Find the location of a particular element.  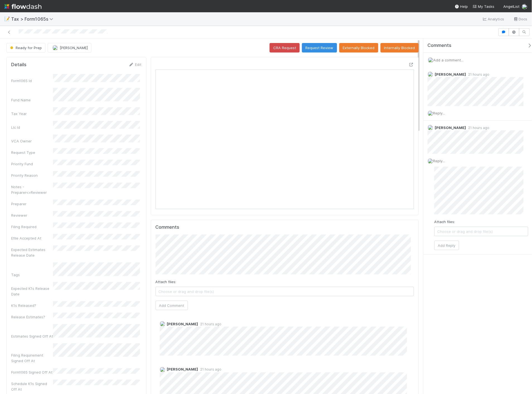

div: Filing Required is located at coordinates (32, 227).